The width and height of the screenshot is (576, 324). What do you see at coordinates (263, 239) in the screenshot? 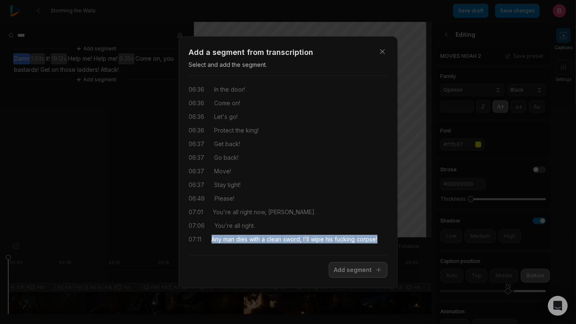
I see `span: a` at bounding box center [263, 239].